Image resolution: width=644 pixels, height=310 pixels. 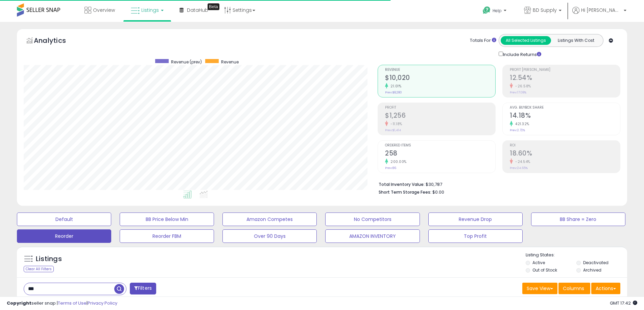 I want to click on button: No Competitors, so click(x=372, y=220).